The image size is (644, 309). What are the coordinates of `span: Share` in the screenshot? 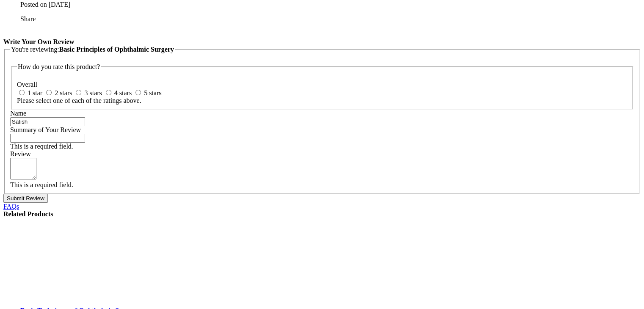 It's located at (28, 19).